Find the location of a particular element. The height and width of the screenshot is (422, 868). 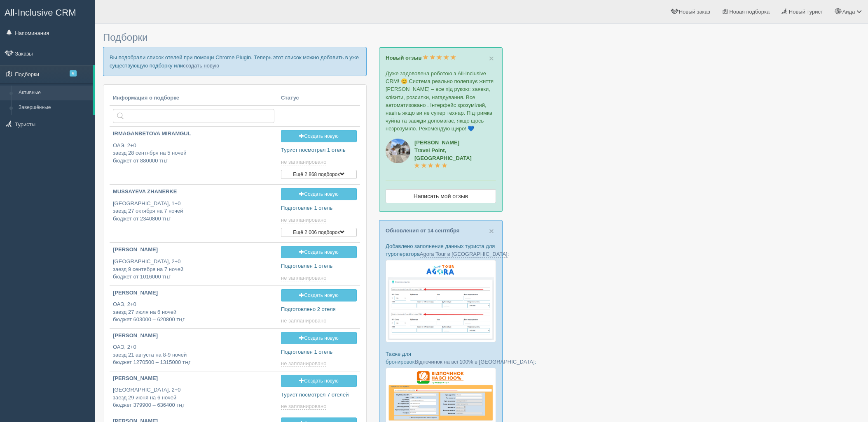

button: Ещё 2 006 подборок is located at coordinates (319, 233).